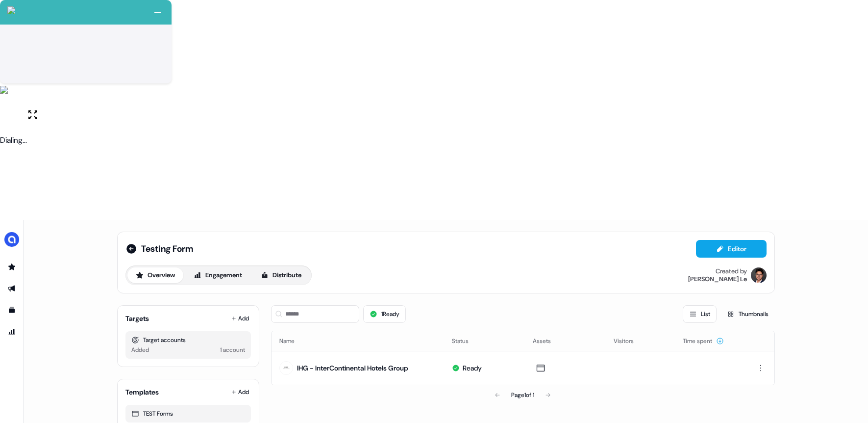 This screenshot has width=868, height=423. I want to click on button: Name, so click(293, 341).